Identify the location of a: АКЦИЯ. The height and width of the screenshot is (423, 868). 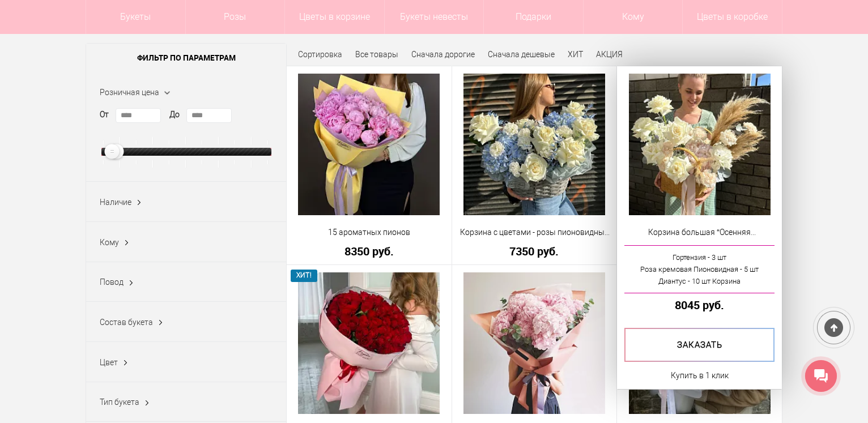
(609, 54).